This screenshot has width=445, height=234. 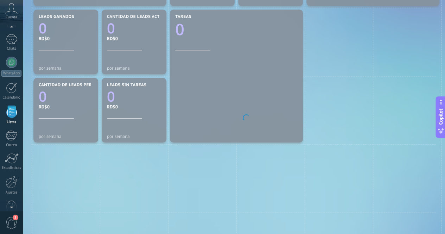 I want to click on div: Correo, so click(x=12, y=145).